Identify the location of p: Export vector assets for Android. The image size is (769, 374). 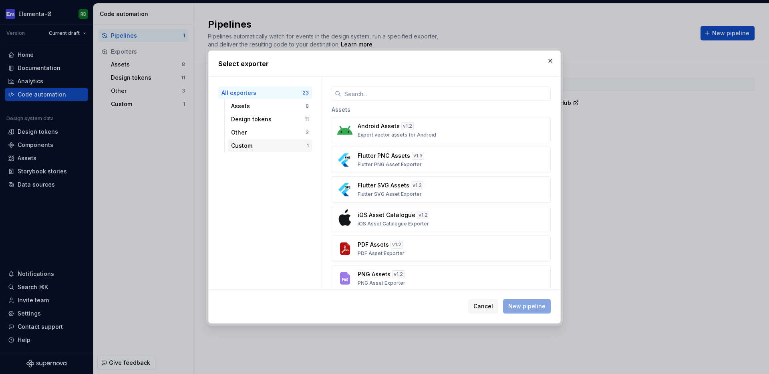
(397, 135).